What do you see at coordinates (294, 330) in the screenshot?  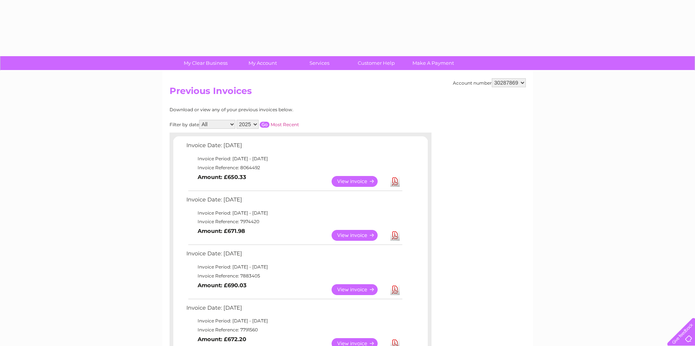 I see `td: Invoice Reference: 7791560` at bounding box center [294, 330].